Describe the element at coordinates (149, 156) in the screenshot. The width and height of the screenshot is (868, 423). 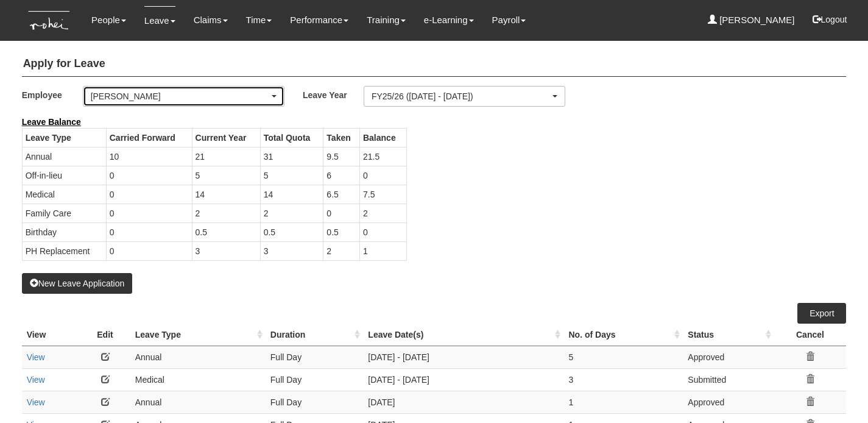
I see `td: 10` at that location.